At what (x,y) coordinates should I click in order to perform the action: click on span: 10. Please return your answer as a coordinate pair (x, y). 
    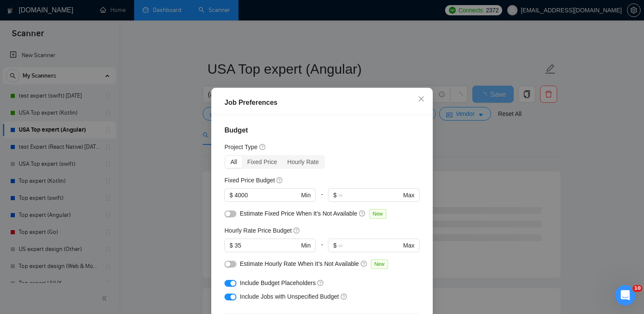
    Looking at the image, I should click on (637, 288).